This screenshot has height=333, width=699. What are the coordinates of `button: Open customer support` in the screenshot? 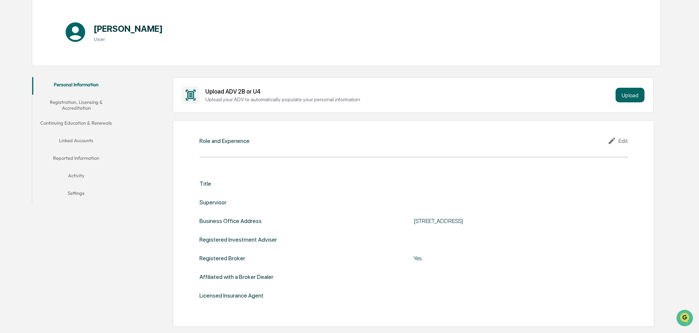 It's located at (9, 9).